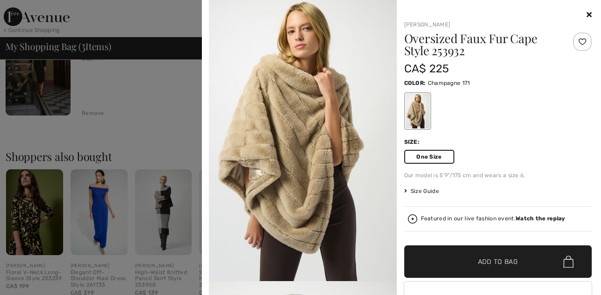  What do you see at coordinates (412, 219) in the screenshot?
I see `img: Watch the replay` at bounding box center [412, 219].